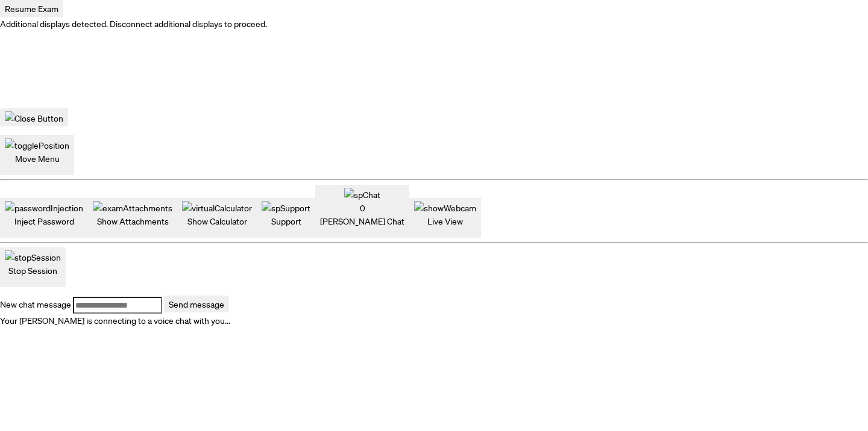  What do you see at coordinates (37, 145) in the screenshot?
I see `img: togglePosition` at bounding box center [37, 145].